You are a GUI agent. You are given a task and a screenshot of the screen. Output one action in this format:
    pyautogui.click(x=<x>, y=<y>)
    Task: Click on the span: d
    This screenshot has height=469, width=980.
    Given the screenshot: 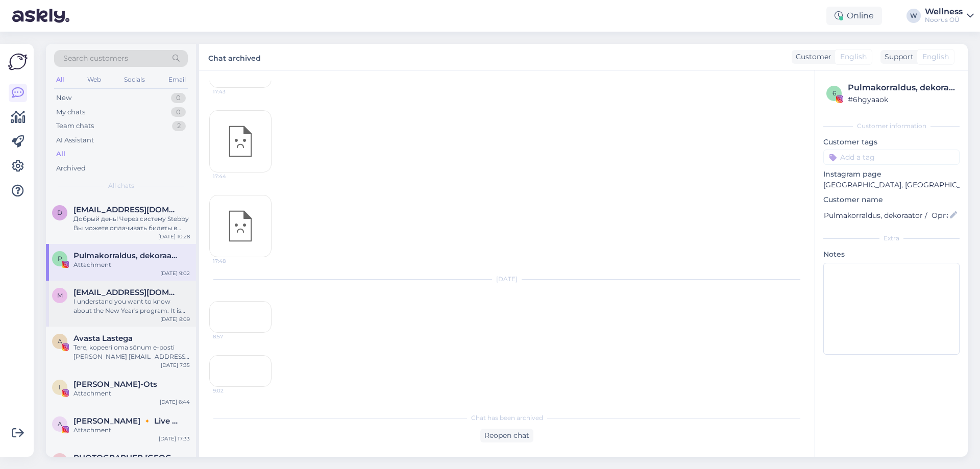 What is the action you would take?
    pyautogui.click(x=60, y=212)
    